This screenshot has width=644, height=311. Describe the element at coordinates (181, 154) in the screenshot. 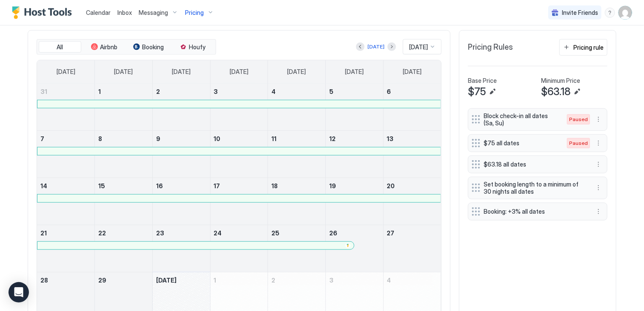

I see `td: September 9, 2025` at that location.